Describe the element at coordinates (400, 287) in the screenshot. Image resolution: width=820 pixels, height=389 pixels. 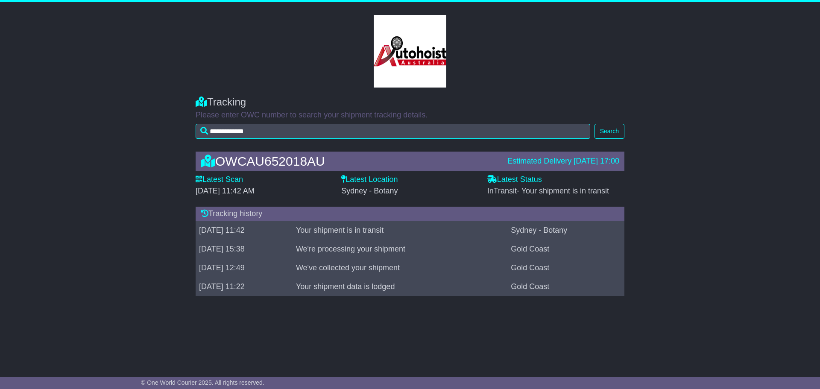
I see `td: Your shipment data is lodged` at that location.